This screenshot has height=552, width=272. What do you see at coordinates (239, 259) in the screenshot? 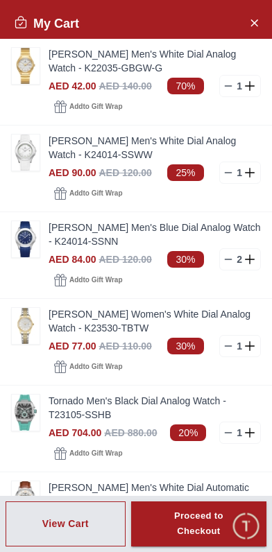
I see `p: 2` at bounding box center [239, 259].